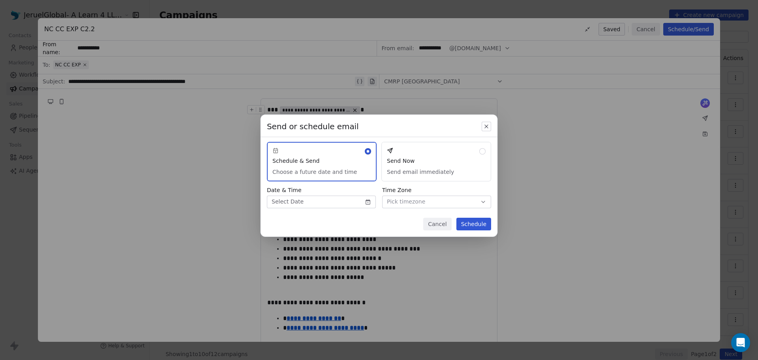 The image size is (758, 360). Describe the element at coordinates (437, 224) in the screenshot. I see `button: Cancel` at that location.